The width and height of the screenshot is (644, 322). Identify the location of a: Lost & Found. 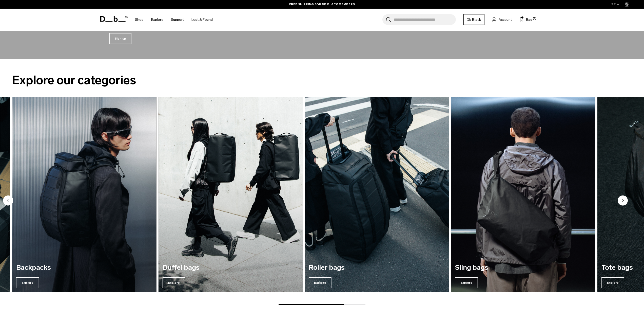
(202, 19).